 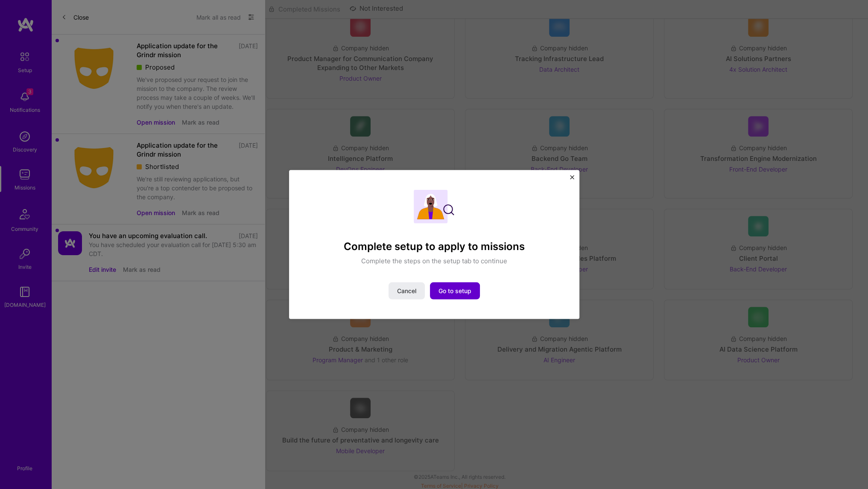 What do you see at coordinates (572, 180) in the screenshot?
I see `button: Close` at bounding box center [572, 180].